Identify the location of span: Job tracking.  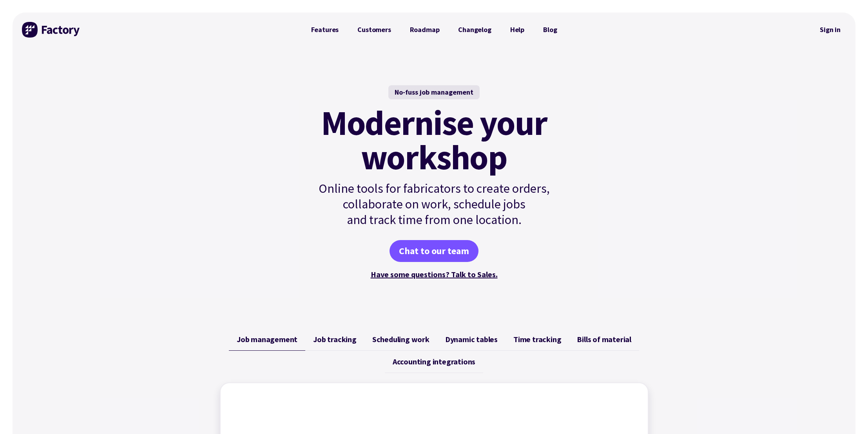
(334, 340).